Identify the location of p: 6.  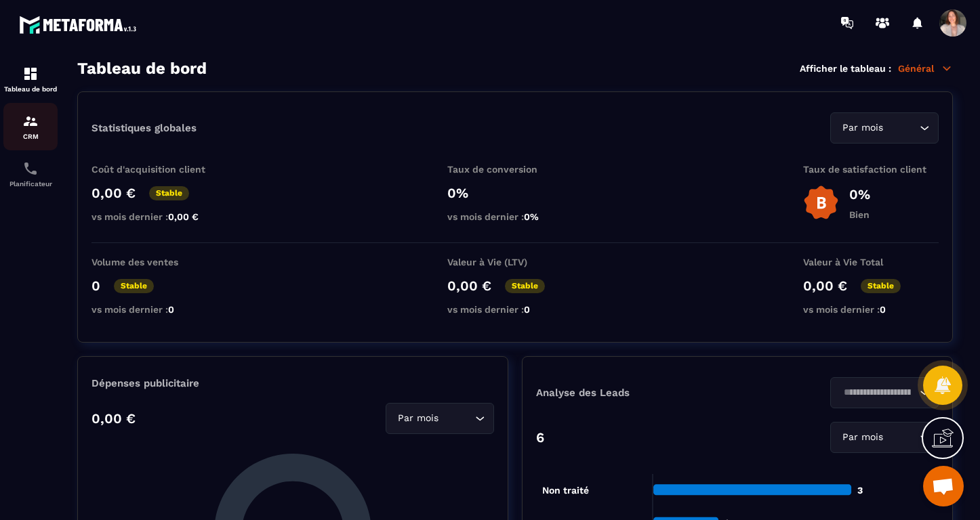
(540, 438).